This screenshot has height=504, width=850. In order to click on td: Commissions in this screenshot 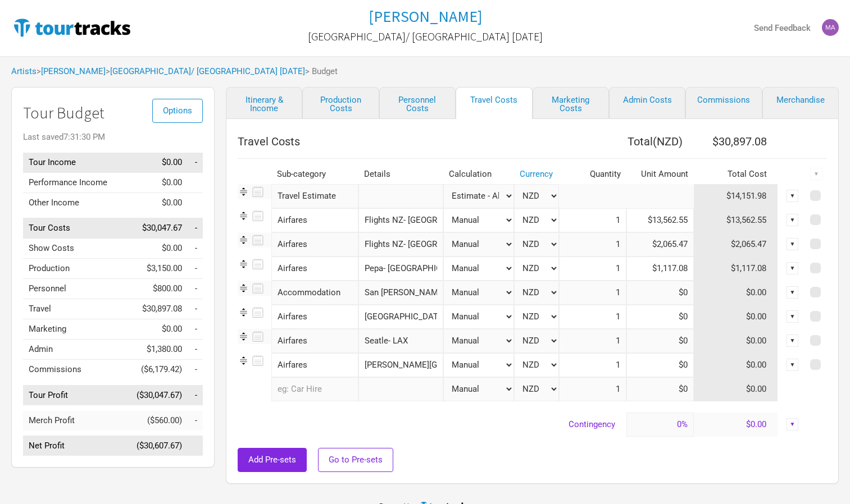, I will do `click(74, 370)`.